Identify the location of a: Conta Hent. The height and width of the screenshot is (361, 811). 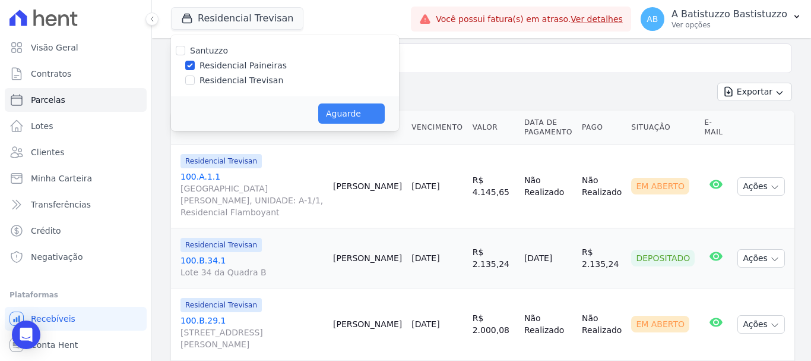
(75, 344).